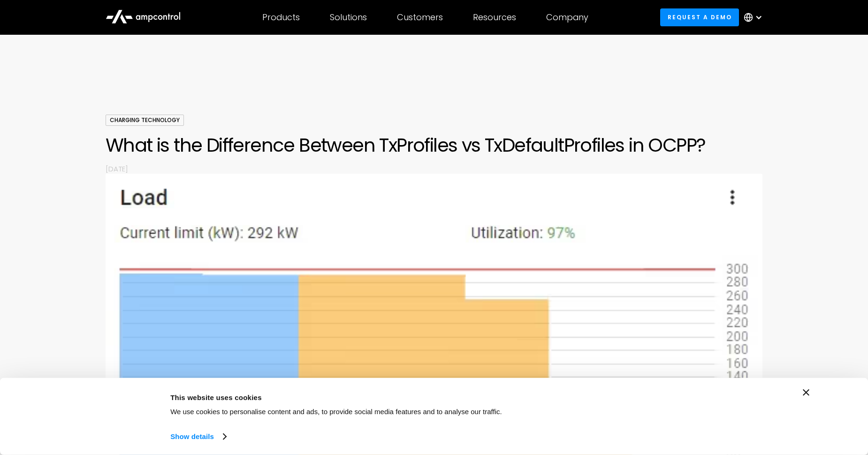 The image size is (868, 455). Describe the element at coordinates (806, 392) in the screenshot. I see `button: Close banner` at that location.